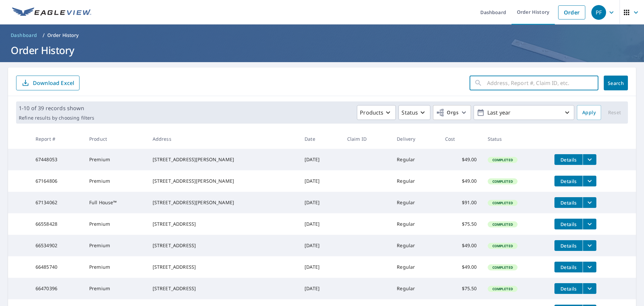 The width and height of the screenshot is (644, 306). What do you see at coordinates (461, 202) in the screenshot?
I see `td: $91.00` at bounding box center [461, 202].